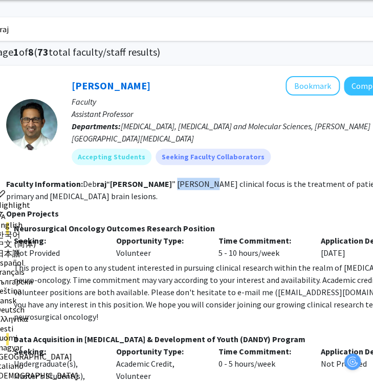 The width and height of the screenshot is (373, 382). I want to click on b: raj, so click(101, 184).